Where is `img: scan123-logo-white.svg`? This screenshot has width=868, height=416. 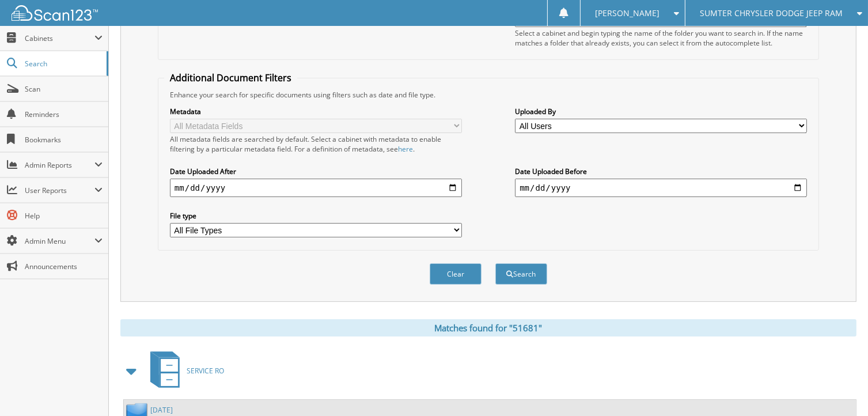
img: scan123-logo-white.svg is located at coordinates (55, 13).